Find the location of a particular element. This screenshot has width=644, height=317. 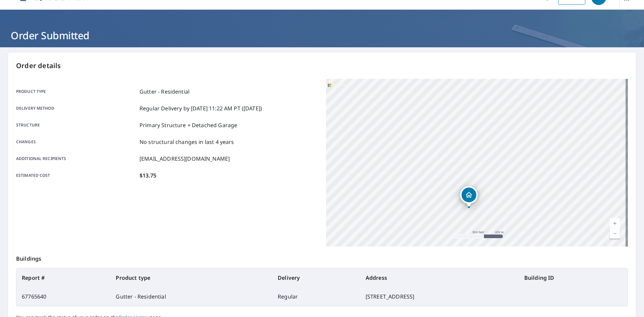

td: Gutter - Residential is located at coordinates (191, 296).